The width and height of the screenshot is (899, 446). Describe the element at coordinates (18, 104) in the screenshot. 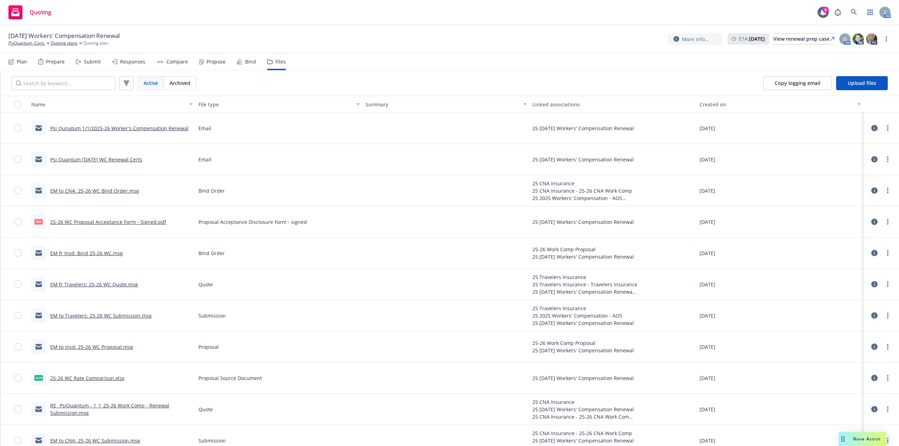

I see `input: Select all` at that location.